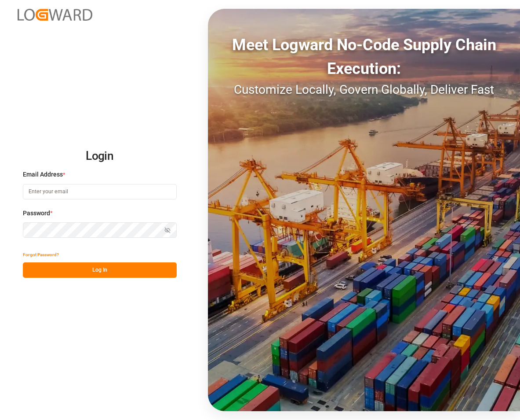  I want to click on img: Logward_new_orange.png, so click(55, 15).